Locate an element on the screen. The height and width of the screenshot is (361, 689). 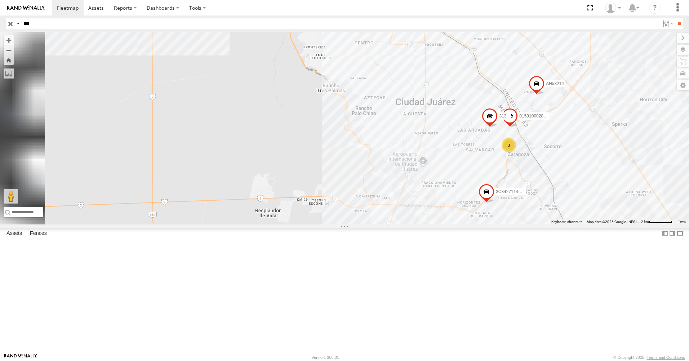
div: Jonathan Soto is located at coordinates (613, 8).